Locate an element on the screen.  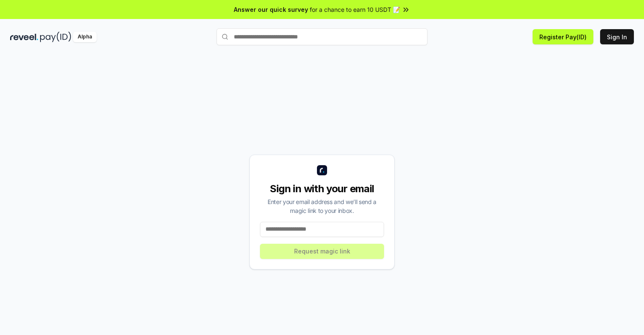
div: Alpha is located at coordinates (85, 37).